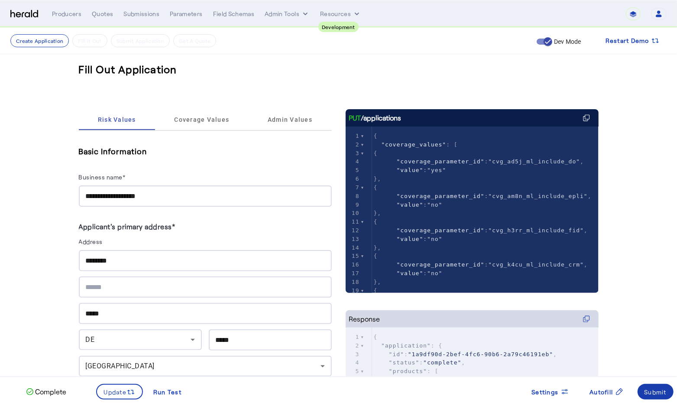 The image size is (677, 403). What do you see at coordinates (536, 230) in the screenshot?
I see `span: "cvg_h3rr_ml_include_fid"` at bounding box center [536, 230].